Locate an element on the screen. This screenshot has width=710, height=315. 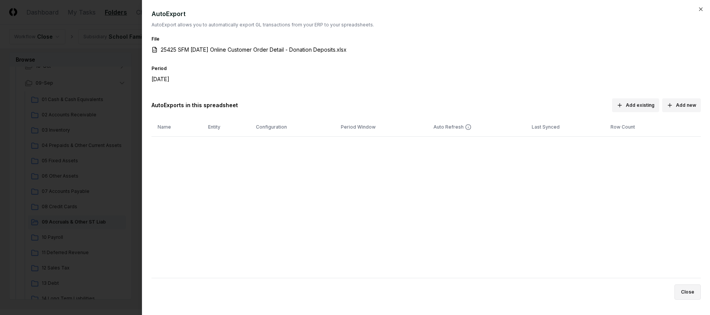
th: Name is located at coordinates (177, 127).